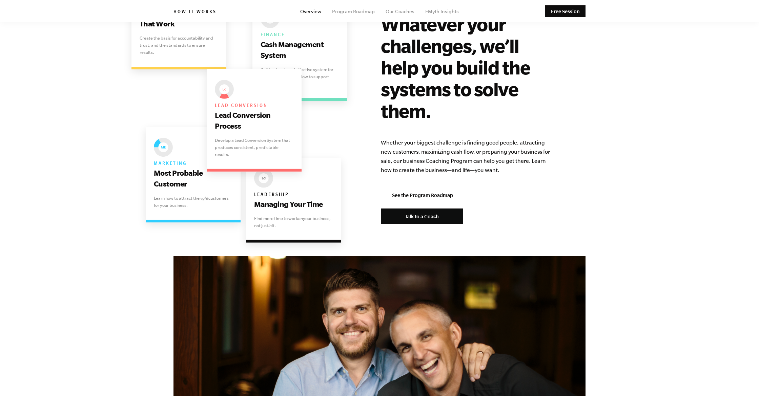 The width and height of the screenshot is (759, 396). I want to click on i: in, so click(270, 225).